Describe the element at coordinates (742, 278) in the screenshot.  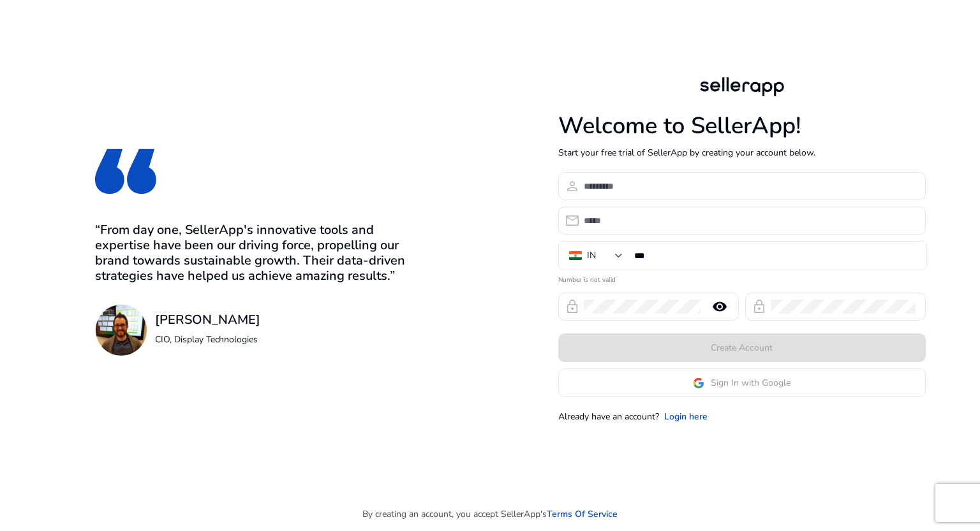
I see `mat-error: Number is not valid` at that location.